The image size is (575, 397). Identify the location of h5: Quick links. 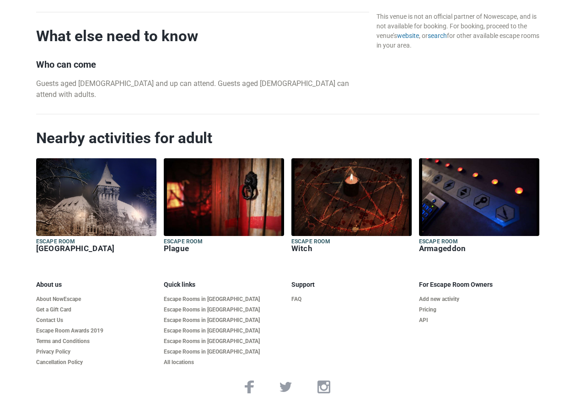
(224, 284).